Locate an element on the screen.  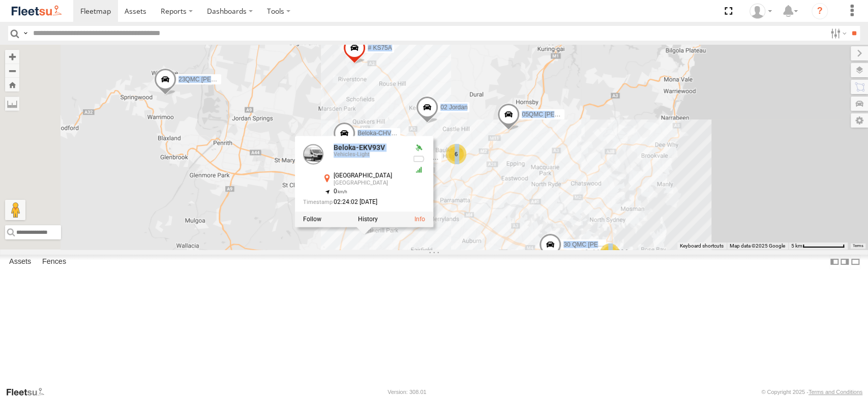
label: Assets is located at coordinates (20, 262).